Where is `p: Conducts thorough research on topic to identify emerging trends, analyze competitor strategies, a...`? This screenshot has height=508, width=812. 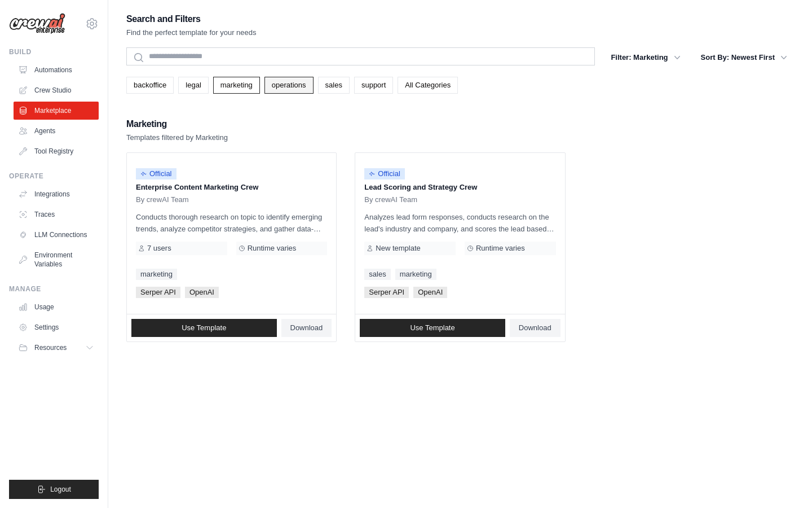
p: Conducts thorough research on topic to identify emerging trends, analyze competitor strategies, a... is located at coordinates (231, 223).